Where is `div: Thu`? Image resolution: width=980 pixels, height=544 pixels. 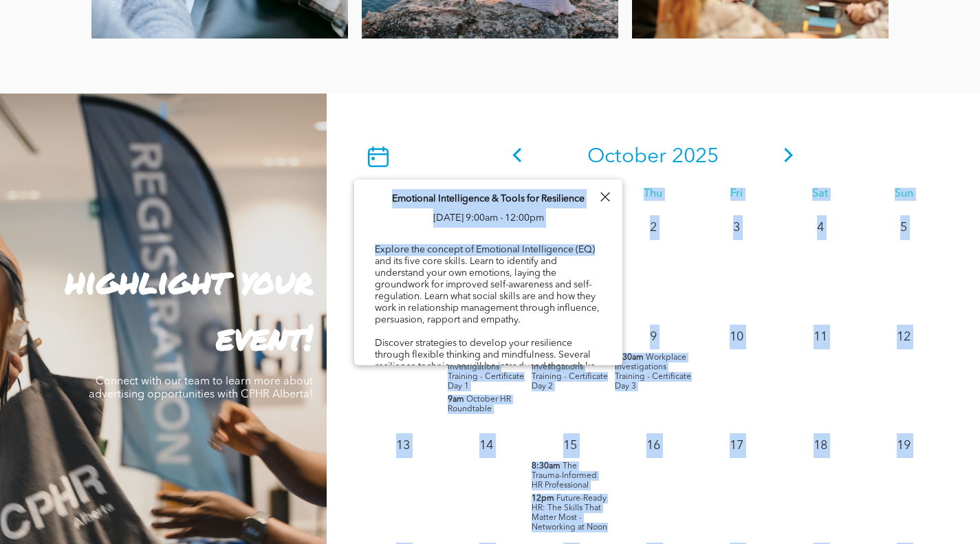
div: Thu is located at coordinates (653, 194).